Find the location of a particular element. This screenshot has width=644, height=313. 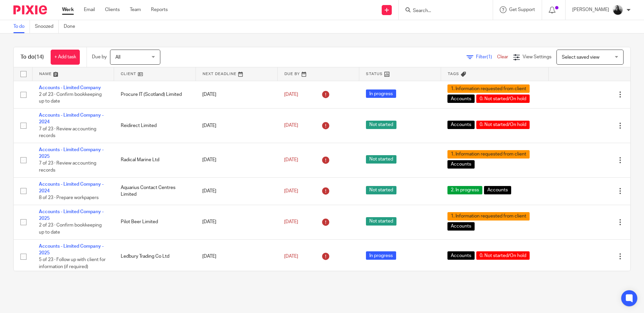

a: Email is located at coordinates (89, 10).